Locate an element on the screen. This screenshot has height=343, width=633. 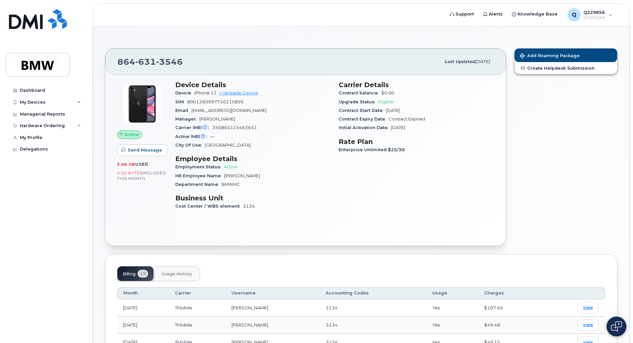
button: Send Message is located at coordinates (142, 150).